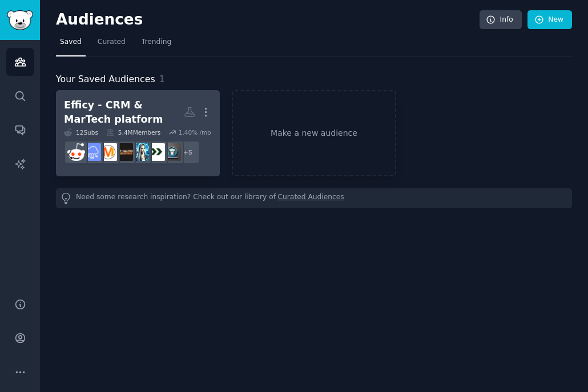 The width and height of the screenshot is (588, 392). Describe the element at coordinates (20, 20) in the screenshot. I see `img: GummySearch logo` at that location.